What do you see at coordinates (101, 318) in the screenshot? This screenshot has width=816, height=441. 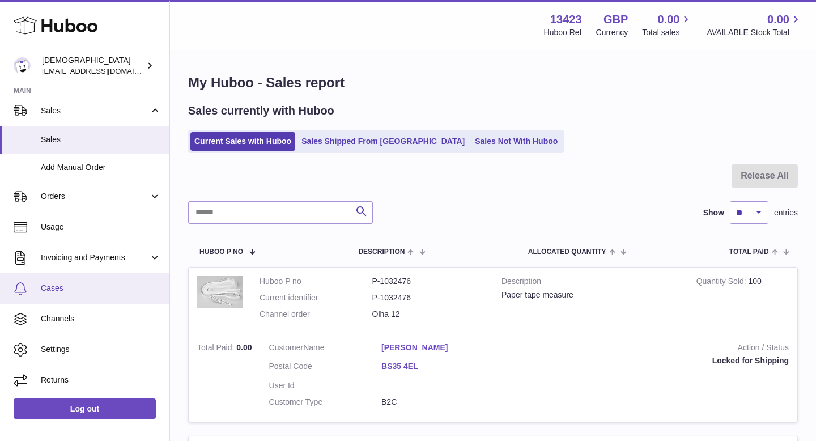 I see `span: Channels` at bounding box center [101, 318].